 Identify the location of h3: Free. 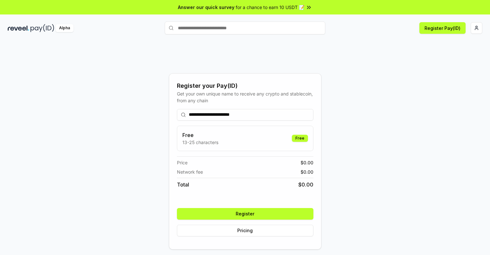
(200, 135).